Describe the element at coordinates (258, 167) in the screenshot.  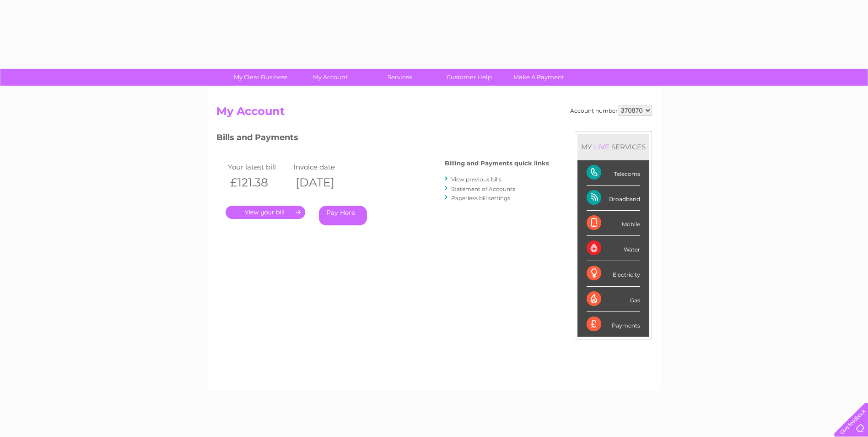
I see `td: Your latest bill` at that location.